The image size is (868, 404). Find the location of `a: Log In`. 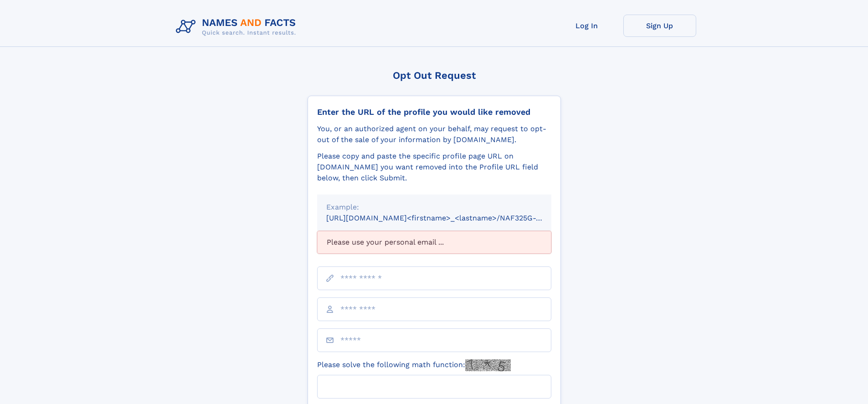

a: Log In is located at coordinates (587, 26).